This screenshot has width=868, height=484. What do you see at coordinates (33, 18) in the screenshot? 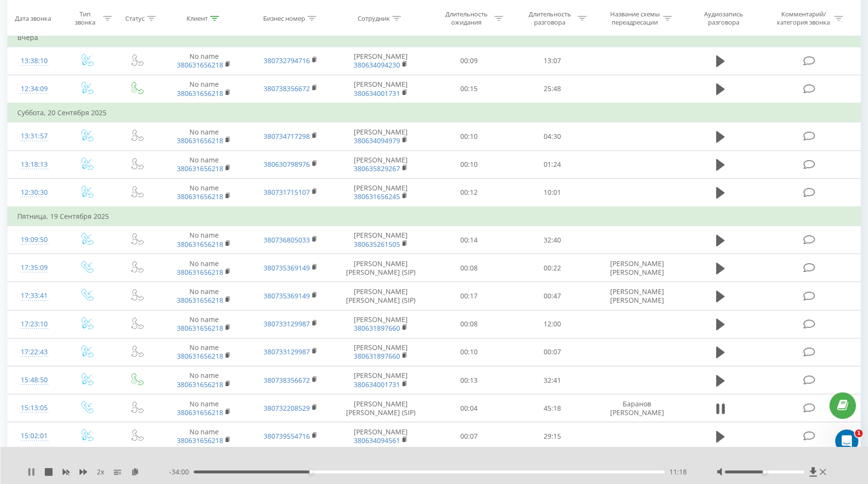
I see `div: Дата звонка` at bounding box center [33, 18].